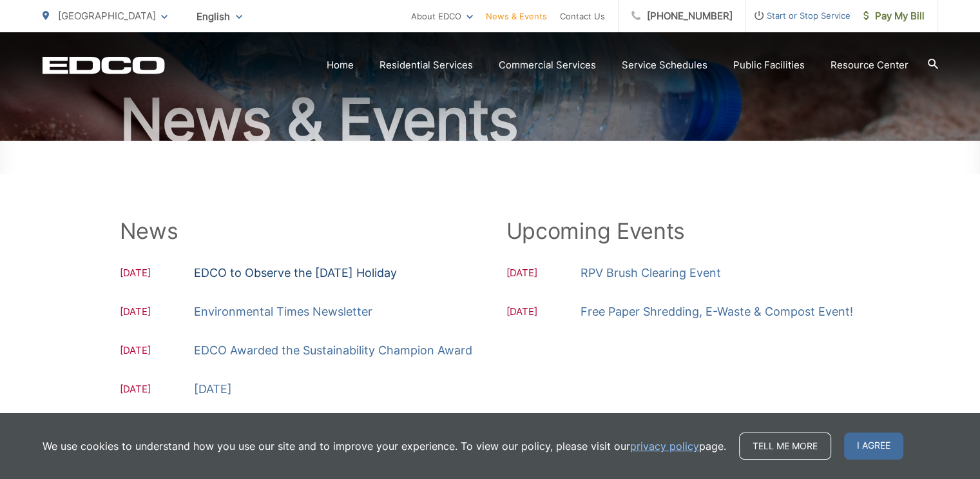  Describe the element at coordinates (664, 446) in the screenshot. I see `a: privacy policy` at that location.